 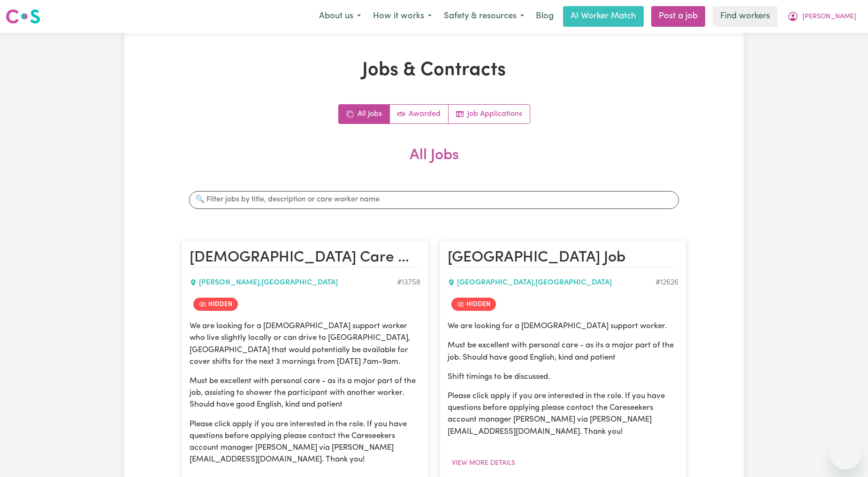 I want to click on a: Blog, so click(x=545, y=17).